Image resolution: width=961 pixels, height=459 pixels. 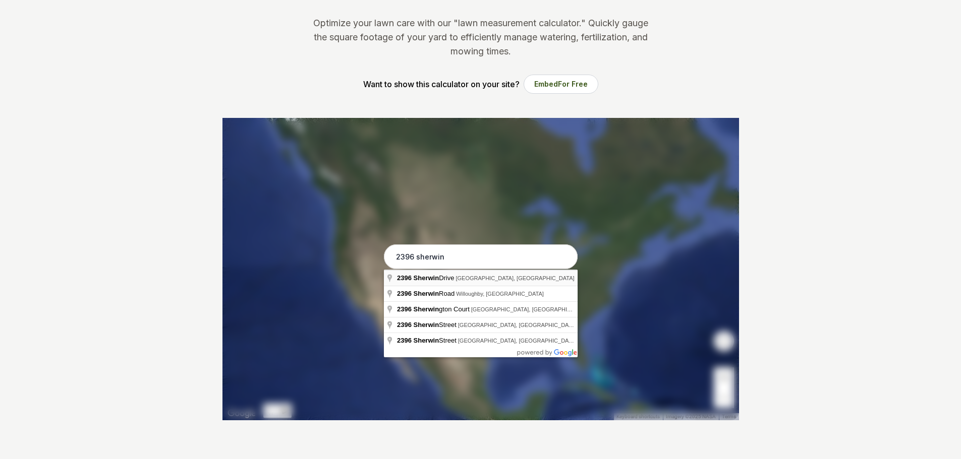 What do you see at coordinates (441, 84) in the screenshot?
I see `p: Want to show this calculator on your site?` at bounding box center [441, 84].